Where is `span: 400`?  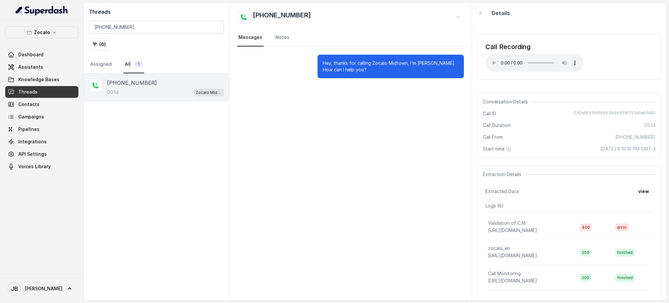 span: 400 is located at coordinates (586, 227).